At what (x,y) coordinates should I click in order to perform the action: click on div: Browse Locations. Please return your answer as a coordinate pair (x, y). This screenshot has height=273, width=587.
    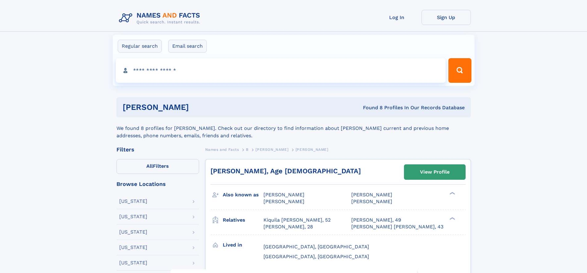
    Looking at the image, I should click on (158, 184).